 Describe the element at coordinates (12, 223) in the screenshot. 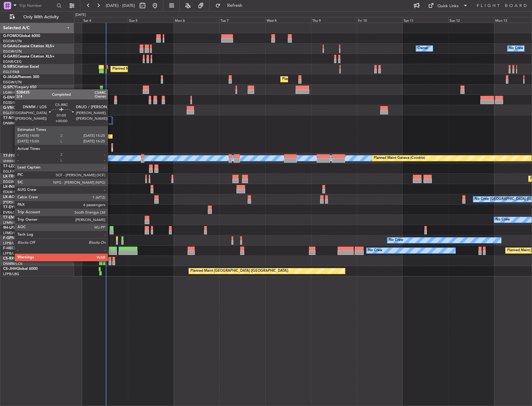

I see `a: LFMN/NCE` at that location.